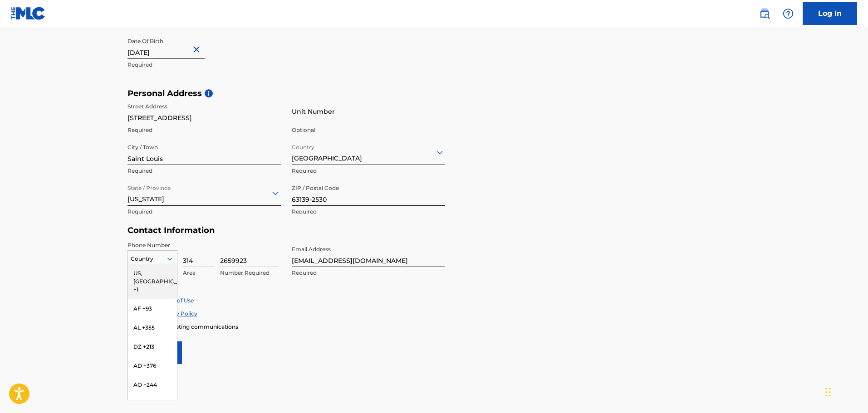  Describe the element at coordinates (828, 392) in the screenshot. I see `div: Drag` at that location.